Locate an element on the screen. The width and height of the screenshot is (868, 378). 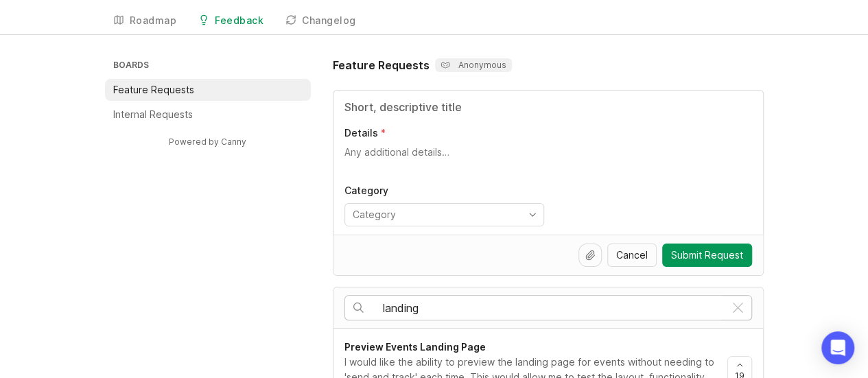
div: toggle menu is located at coordinates (443, 215).